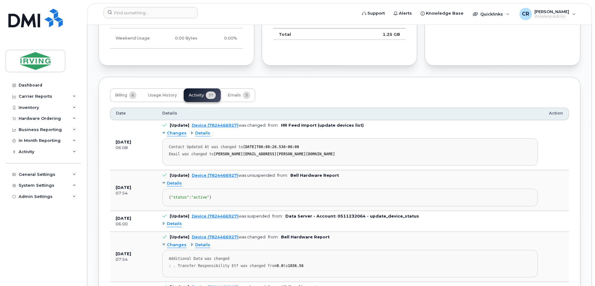 This screenshot has height=286, width=595. What do you see at coordinates (150, 13) in the screenshot?
I see `input: Find something...` at bounding box center [150, 13].